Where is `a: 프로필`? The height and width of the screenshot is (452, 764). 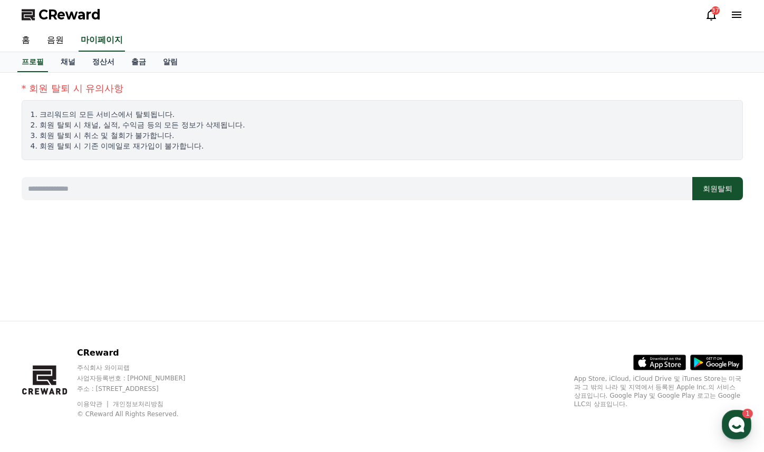 a: 프로필 is located at coordinates (33, 62).